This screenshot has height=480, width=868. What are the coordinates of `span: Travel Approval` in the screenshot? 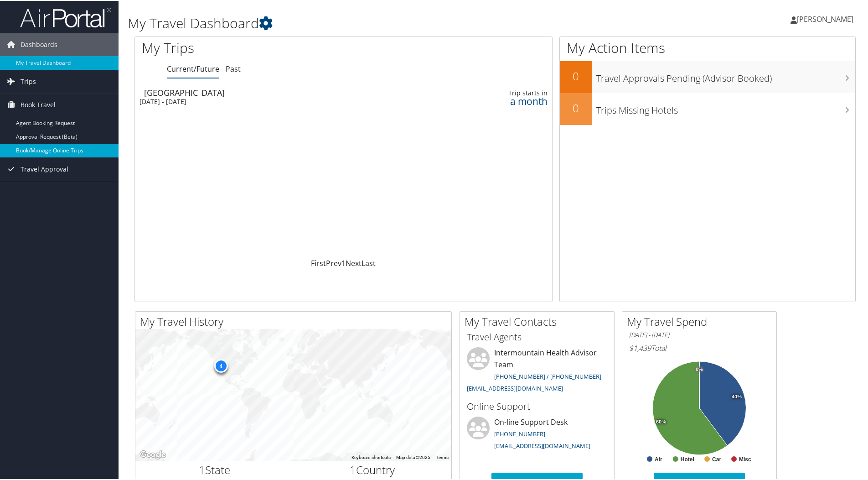 It's located at (44, 168).